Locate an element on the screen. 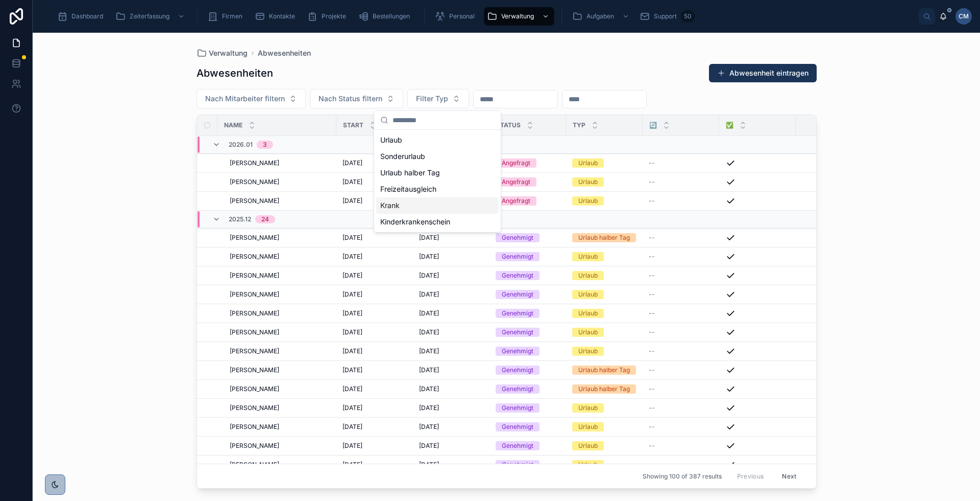 The image size is (980, 501). span: Showing 100 of 387 results is located at coordinates (682, 476).